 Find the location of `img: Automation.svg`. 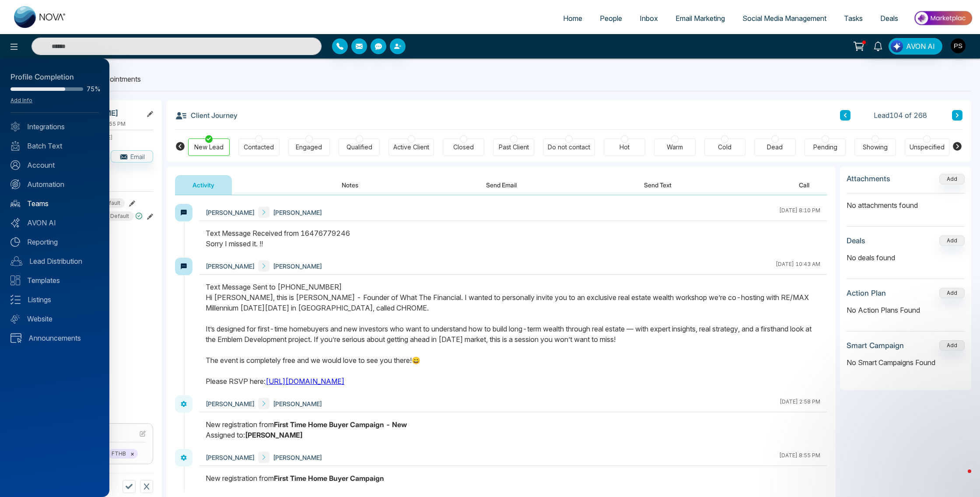

img: Automation.svg is located at coordinates (16, 185).